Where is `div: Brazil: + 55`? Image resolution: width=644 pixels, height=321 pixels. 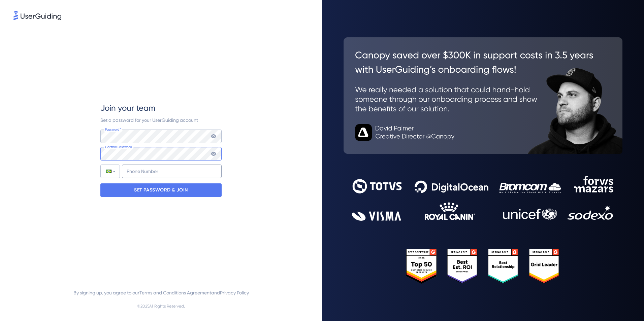 div: Brazil: + 55 is located at coordinates (110, 171).